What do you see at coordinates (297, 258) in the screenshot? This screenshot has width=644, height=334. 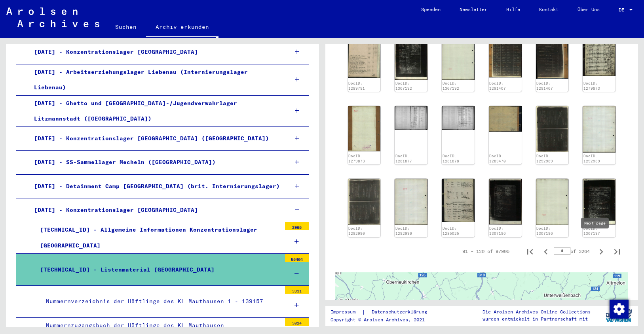 I see `div: 55404` at bounding box center [297, 258].